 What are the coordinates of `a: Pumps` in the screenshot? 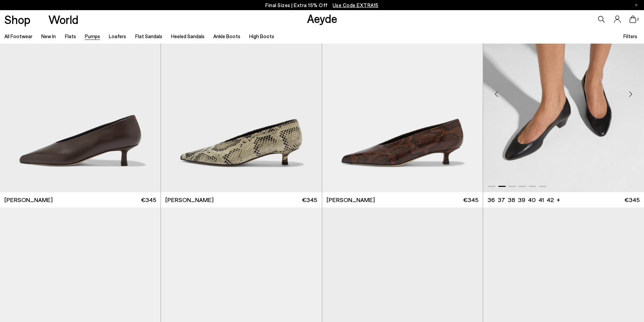 It's located at (92, 36).